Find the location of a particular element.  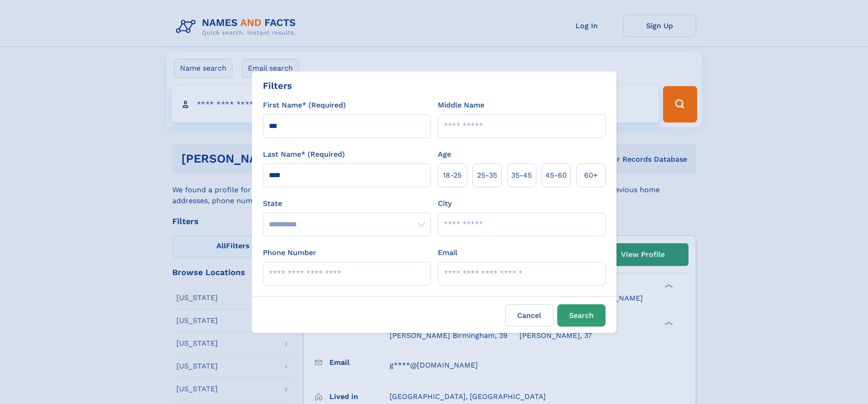

span: 18‑25 is located at coordinates (452, 176).